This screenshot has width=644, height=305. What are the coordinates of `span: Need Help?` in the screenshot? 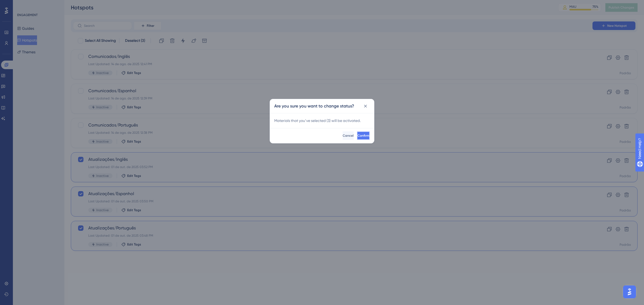 It's located at (23, 4).